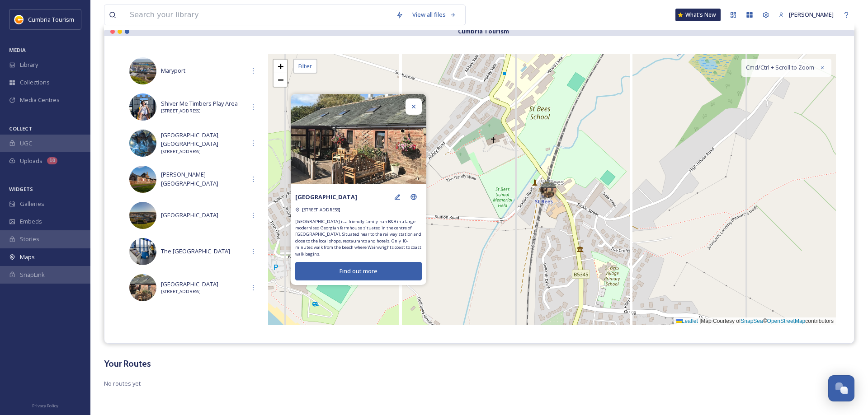  I want to click on img: Maryport-Senhouse-Museum-6606.jpg, so click(143, 179).